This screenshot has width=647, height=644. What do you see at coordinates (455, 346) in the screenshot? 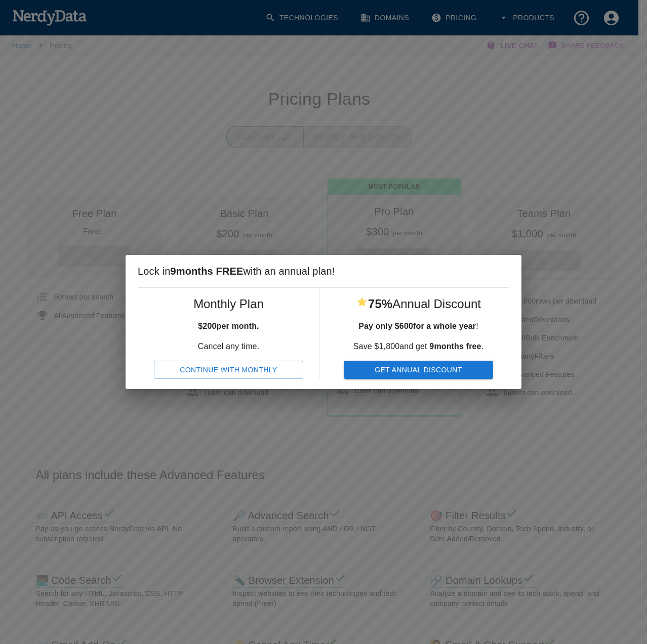
I see `b: 9 months free` at bounding box center [455, 346].